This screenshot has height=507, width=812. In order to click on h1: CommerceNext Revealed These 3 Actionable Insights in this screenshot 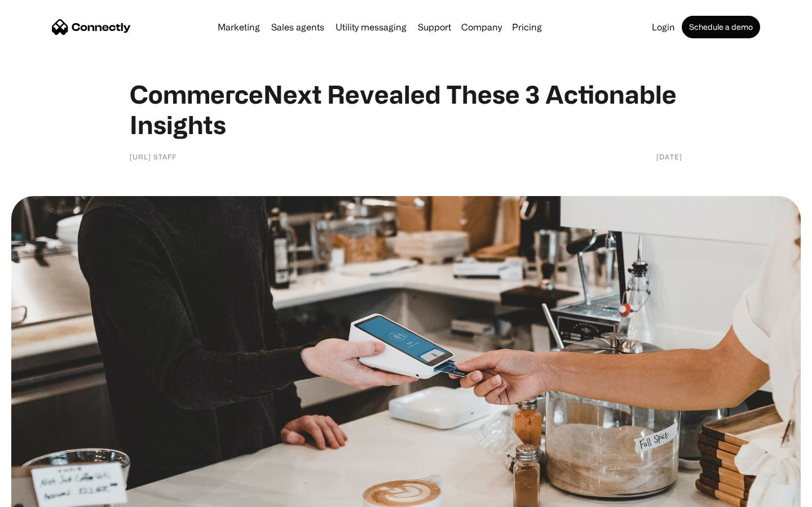, I will do `click(406, 109)`.